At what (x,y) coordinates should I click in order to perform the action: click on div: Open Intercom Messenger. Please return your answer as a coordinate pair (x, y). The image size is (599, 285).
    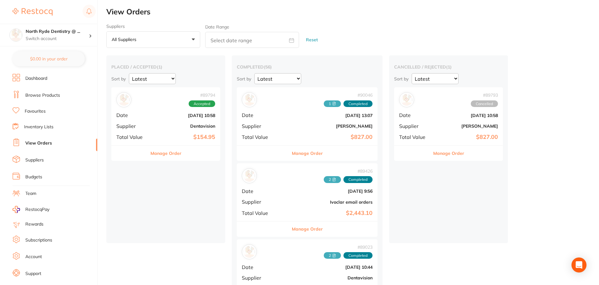
    Looking at the image, I should click on (579, 265).